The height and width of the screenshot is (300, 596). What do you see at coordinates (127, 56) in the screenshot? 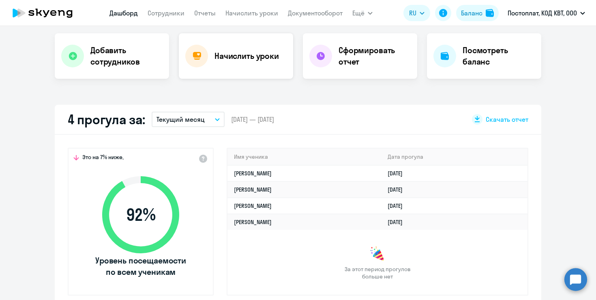
I see `h4: Добавить сотрудников` at bounding box center [127, 56].